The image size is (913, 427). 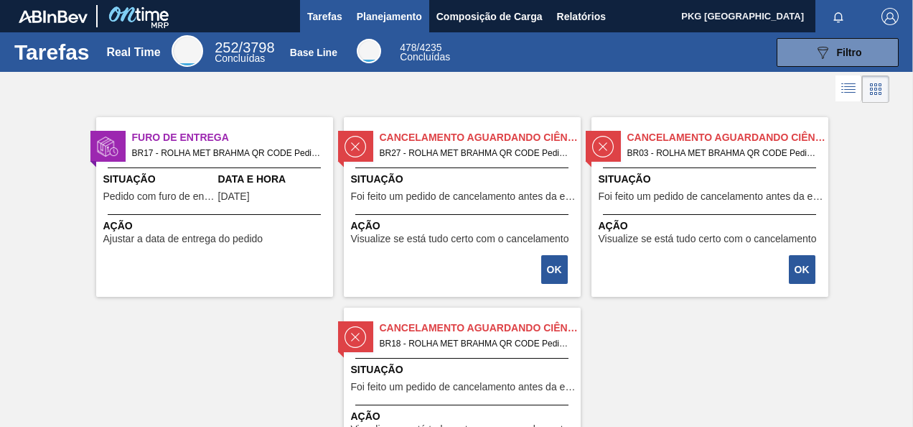 What do you see at coordinates (53, 17) in the screenshot?
I see `img: TNhmsLtSVTkK8tSr43FrP2fwEKptu5GPRR3wAAAABJRU5ErkJggg==` at bounding box center [53, 17].